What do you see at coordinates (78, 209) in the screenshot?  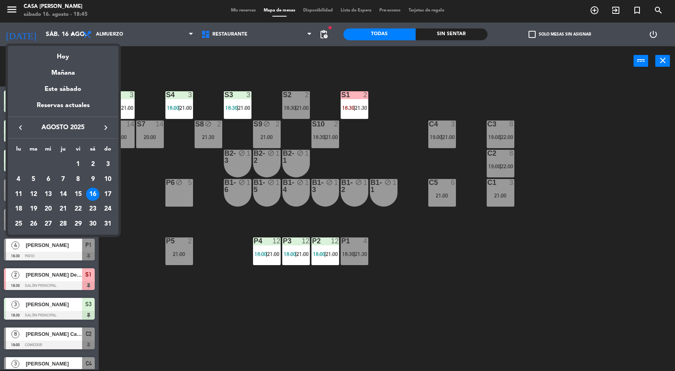 I see `td: 22 de agosto de 2025` at bounding box center [78, 209].